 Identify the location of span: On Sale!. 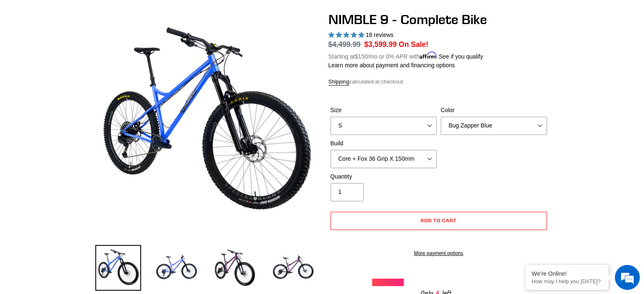
(414, 44).